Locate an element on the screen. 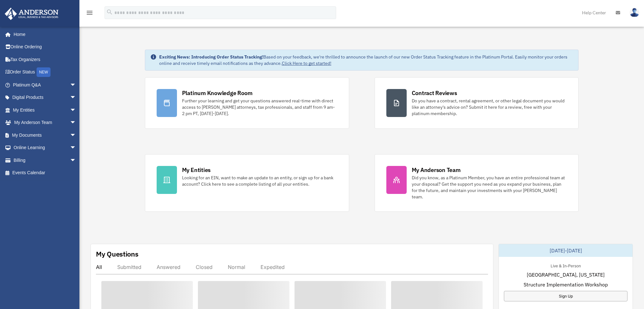 The image size is (644, 309). div: Expedited is located at coordinates (273, 267).